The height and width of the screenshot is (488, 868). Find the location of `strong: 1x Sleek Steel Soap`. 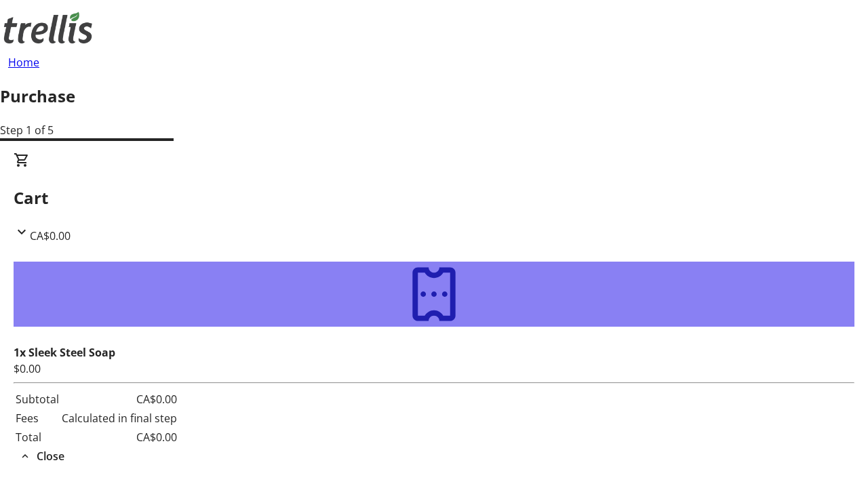

strong: 1x Sleek Steel Soap is located at coordinates (65, 353).